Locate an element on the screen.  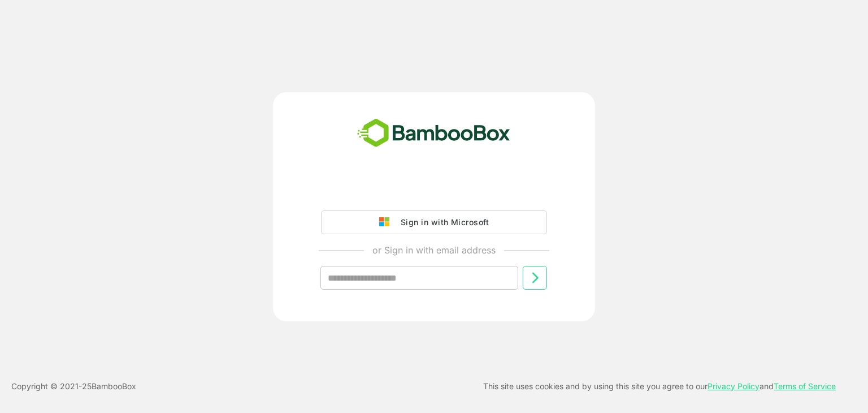
img: bamboobox is located at coordinates (433, 134).